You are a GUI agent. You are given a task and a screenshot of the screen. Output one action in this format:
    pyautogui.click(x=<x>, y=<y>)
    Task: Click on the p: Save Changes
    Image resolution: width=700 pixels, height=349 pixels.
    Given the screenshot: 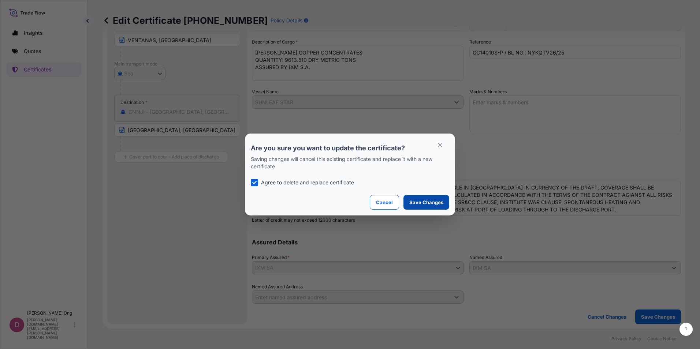 What is the action you would take?
    pyautogui.click(x=426, y=202)
    